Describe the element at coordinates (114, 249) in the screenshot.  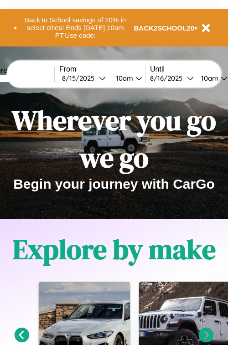
I see `h1: Explore by make` at that location.